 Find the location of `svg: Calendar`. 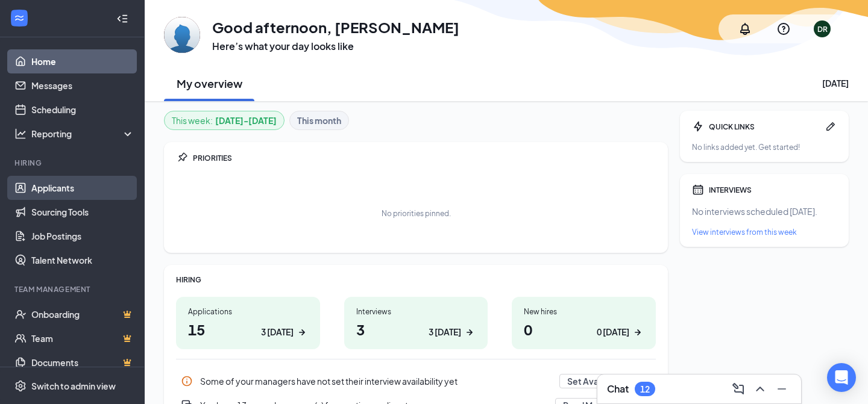

svg: Calendar is located at coordinates (698, 190).